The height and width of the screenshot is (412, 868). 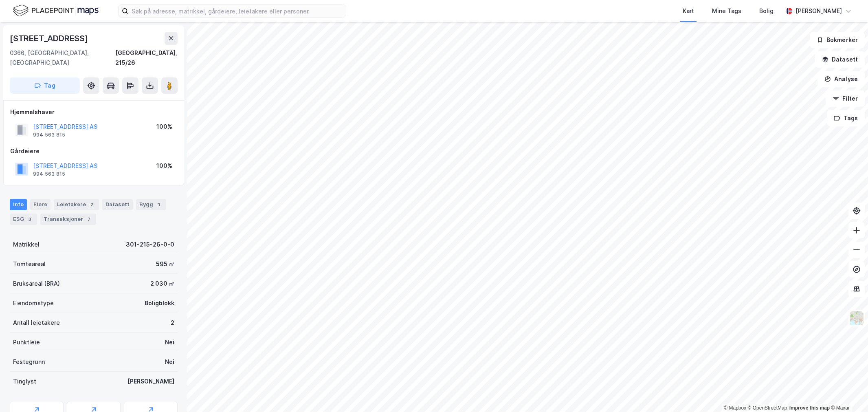 What do you see at coordinates (117, 205) in the screenshot?
I see `div: Datasett` at bounding box center [117, 205].